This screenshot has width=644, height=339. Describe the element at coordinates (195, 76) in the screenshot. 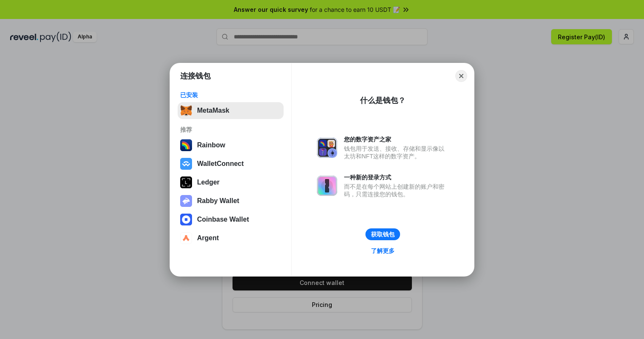

I see `h1: 连接钱包` at that location.